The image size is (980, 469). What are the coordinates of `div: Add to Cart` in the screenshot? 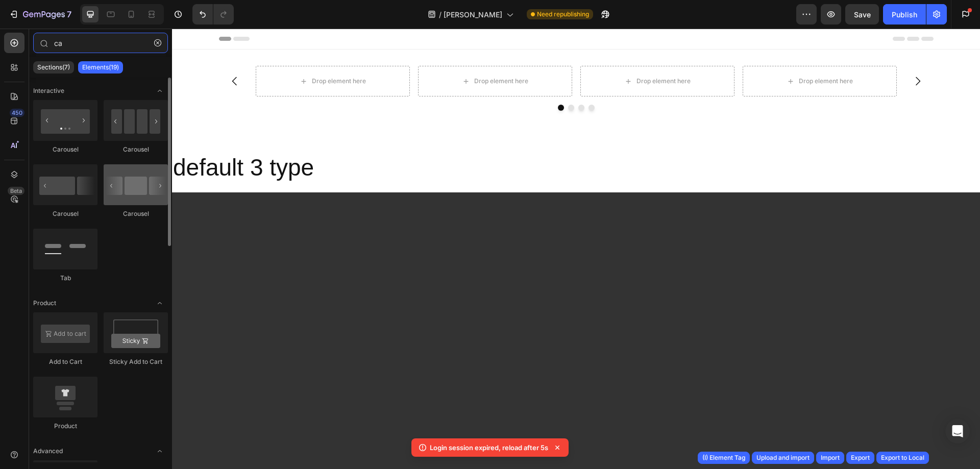 It's located at (65, 362).